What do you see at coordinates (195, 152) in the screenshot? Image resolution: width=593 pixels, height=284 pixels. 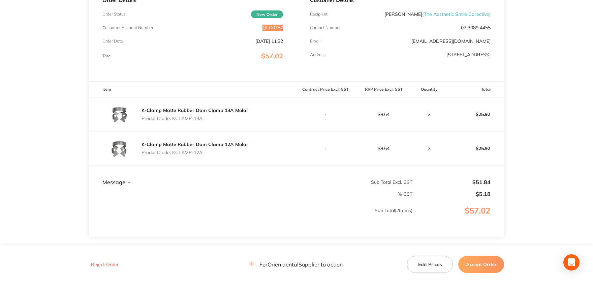 I see `p: Product Code: KCLAMP-12A` at bounding box center [195, 152].